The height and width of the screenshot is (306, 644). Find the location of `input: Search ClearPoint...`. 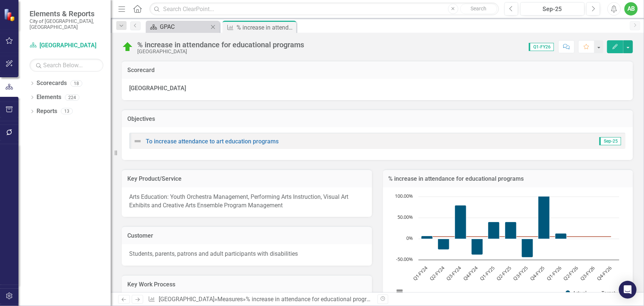

input: Search ClearPoint... is located at coordinates (324, 9).